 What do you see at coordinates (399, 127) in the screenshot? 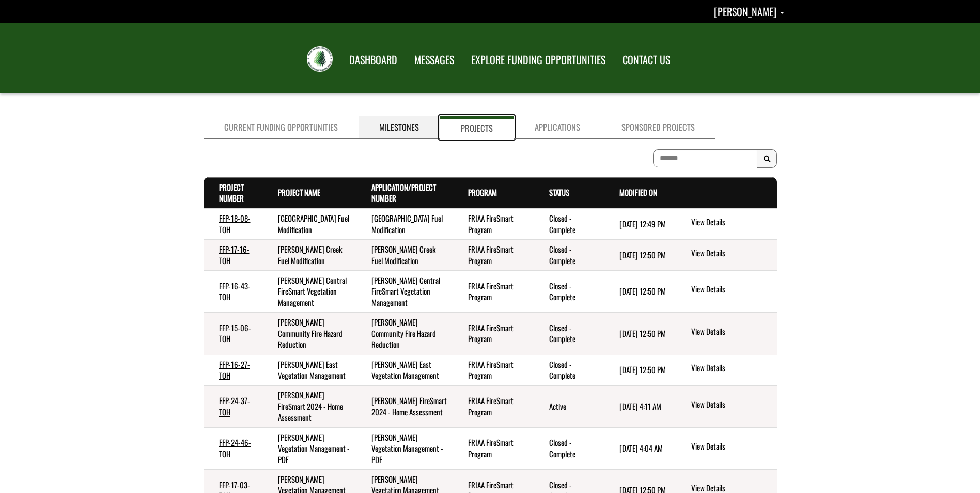
I see `a: Milestones` at bounding box center [399, 127].